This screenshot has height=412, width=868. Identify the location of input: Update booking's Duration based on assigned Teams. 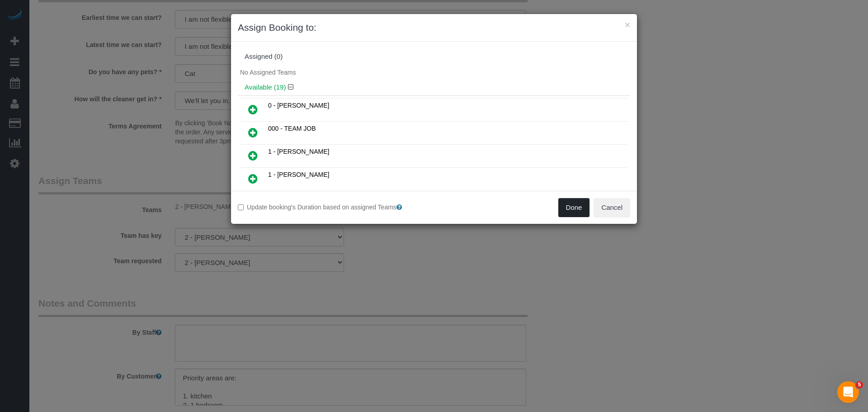
(240, 207).